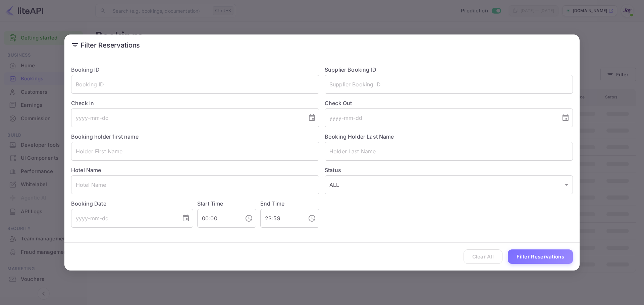 The image size is (644, 305). Describe the element at coordinates (312, 218) in the screenshot. I see `button: Choose time, selected time is 11:59 PM` at that location.